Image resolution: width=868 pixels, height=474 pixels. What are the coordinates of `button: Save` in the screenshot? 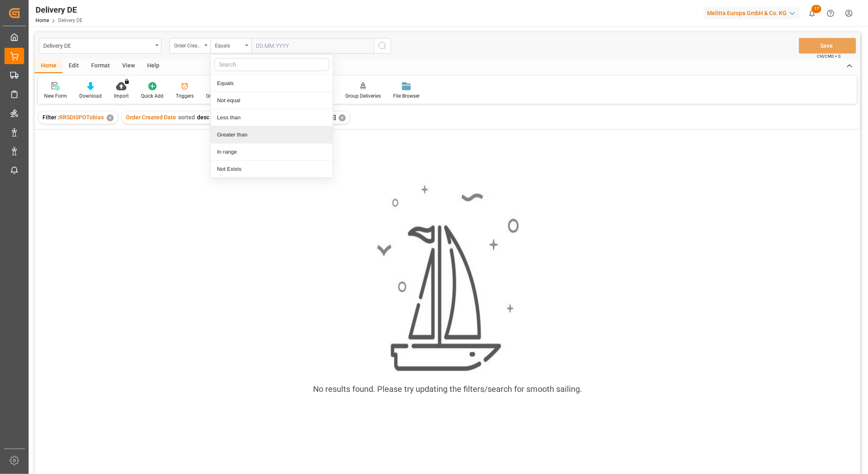 It's located at (828, 46).